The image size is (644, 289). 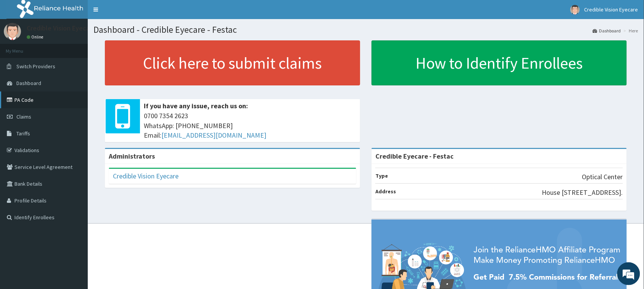 I want to click on h1: Dashboard - Credible Eyecare - Festac, so click(x=366, y=30).